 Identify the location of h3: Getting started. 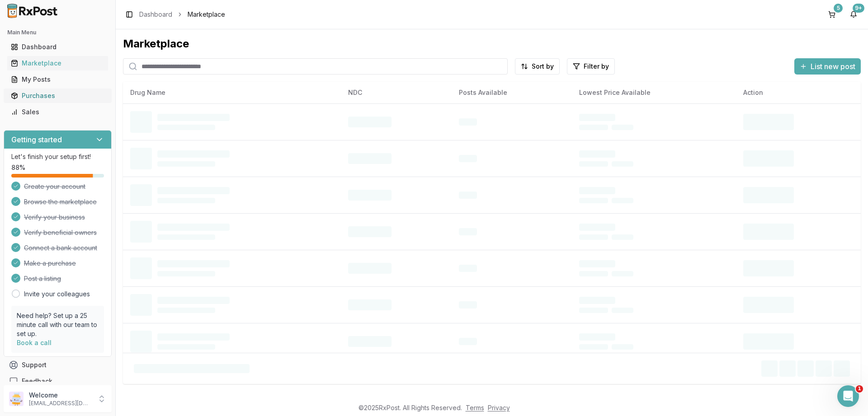
(37, 139).